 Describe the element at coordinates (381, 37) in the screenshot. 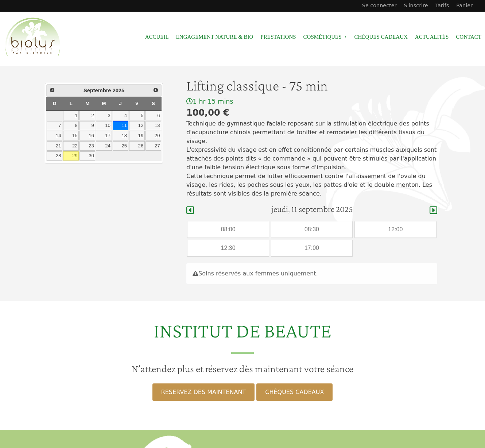

I see `a: Chèques cadeaux` at that location.